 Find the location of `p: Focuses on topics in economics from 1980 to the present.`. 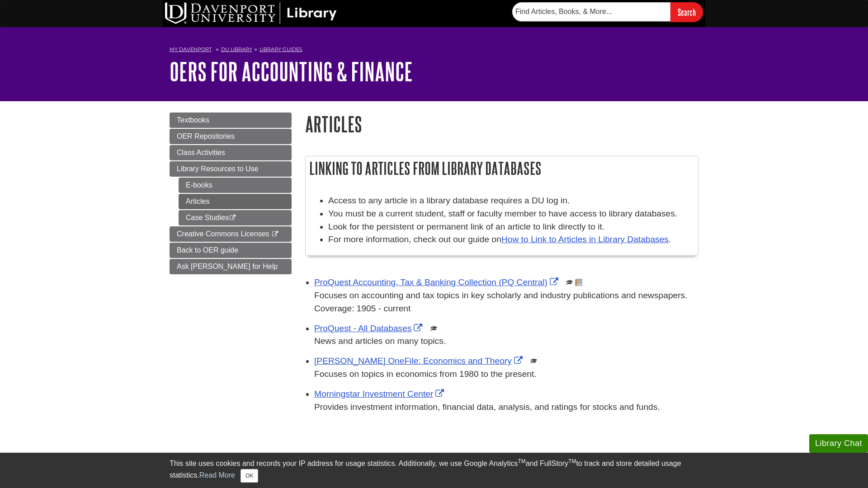

p: Focuses on topics in economics from 1980 to the present. is located at coordinates (506, 374).